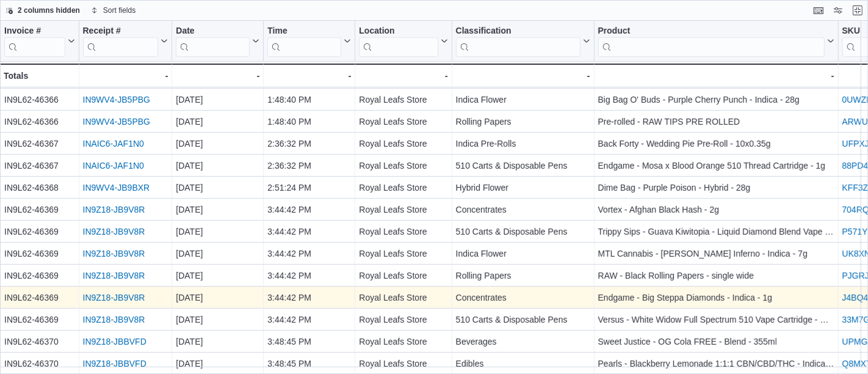  I want to click on div: Versus - White Widow Full Spectrum 510 Vape Cartridge - Sativa - 1.2g, so click(716, 320).